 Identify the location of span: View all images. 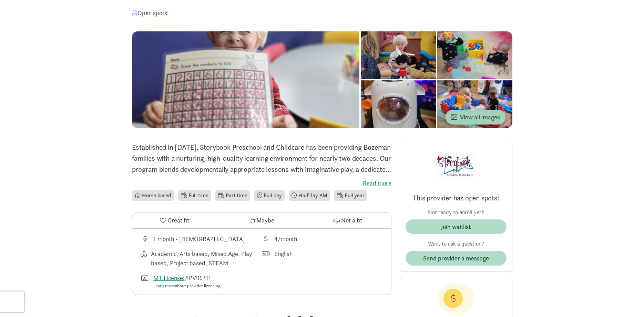
(476, 117).